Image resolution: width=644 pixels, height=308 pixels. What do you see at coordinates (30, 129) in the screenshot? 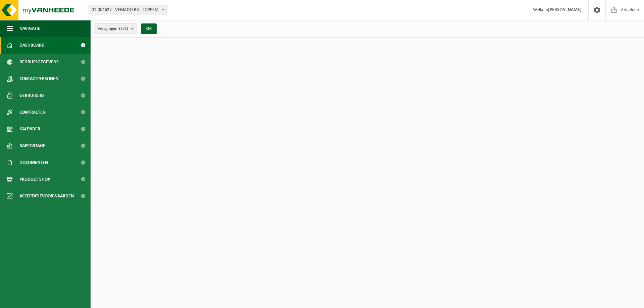
I see `span: Kalender` at bounding box center [30, 129].